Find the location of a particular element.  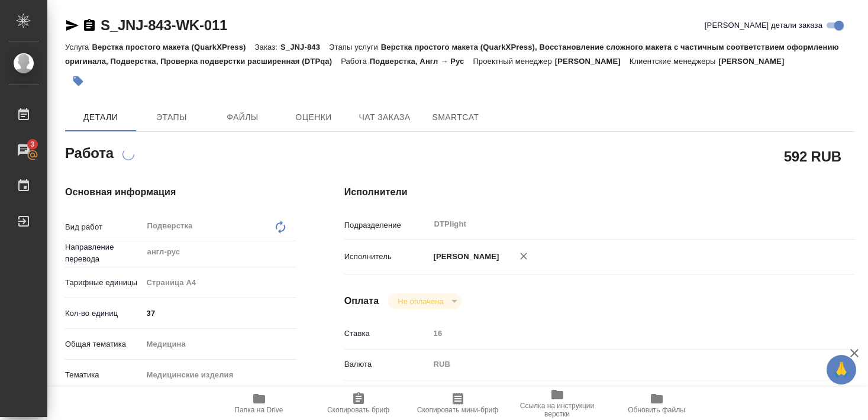

p: Верстка простого макета (QuarkXPress), Восстановление сложного макета с частичным соответствием о... is located at coordinates (452, 53).